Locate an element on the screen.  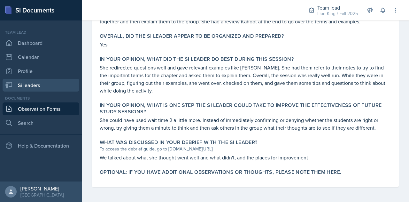
a: Search is located at coordinates (41, 123).